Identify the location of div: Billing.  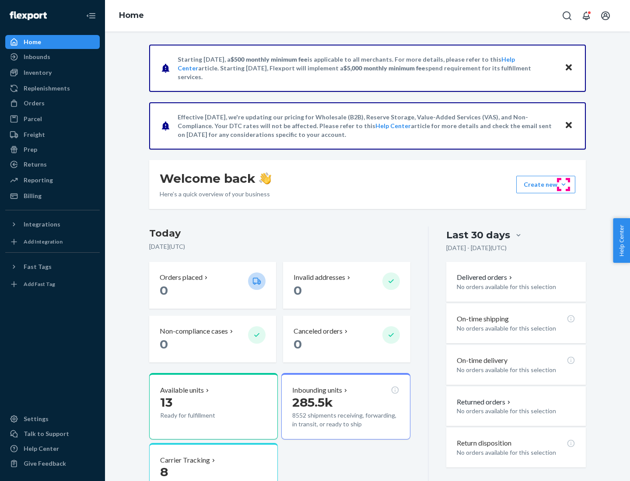
(32, 196).